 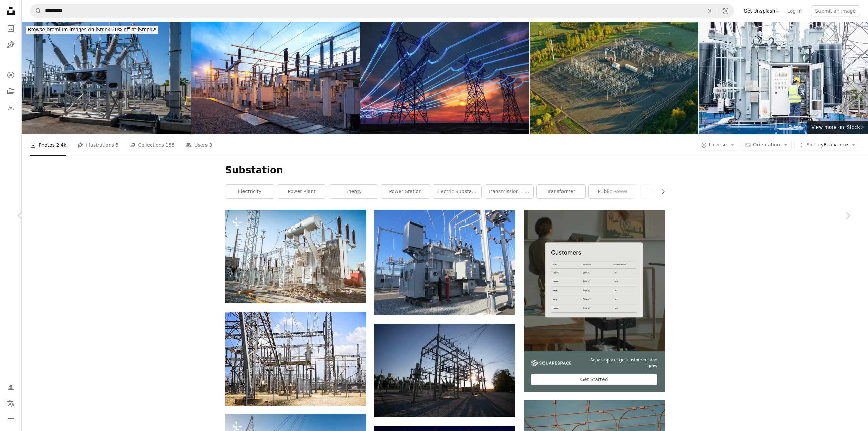 I want to click on a: View more on iStock↗, so click(x=837, y=127).